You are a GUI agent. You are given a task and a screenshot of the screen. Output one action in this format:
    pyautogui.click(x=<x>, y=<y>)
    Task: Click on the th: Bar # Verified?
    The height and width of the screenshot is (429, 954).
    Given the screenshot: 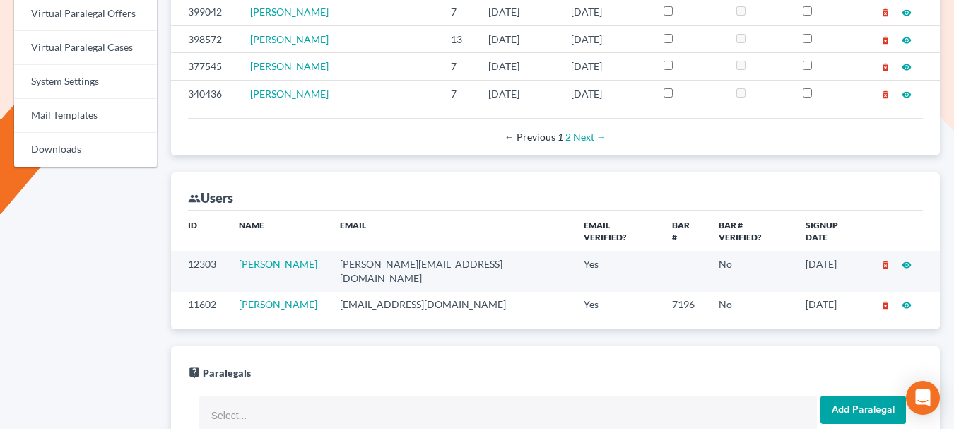 What is the action you would take?
    pyautogui.click(x=750, y=230)
    